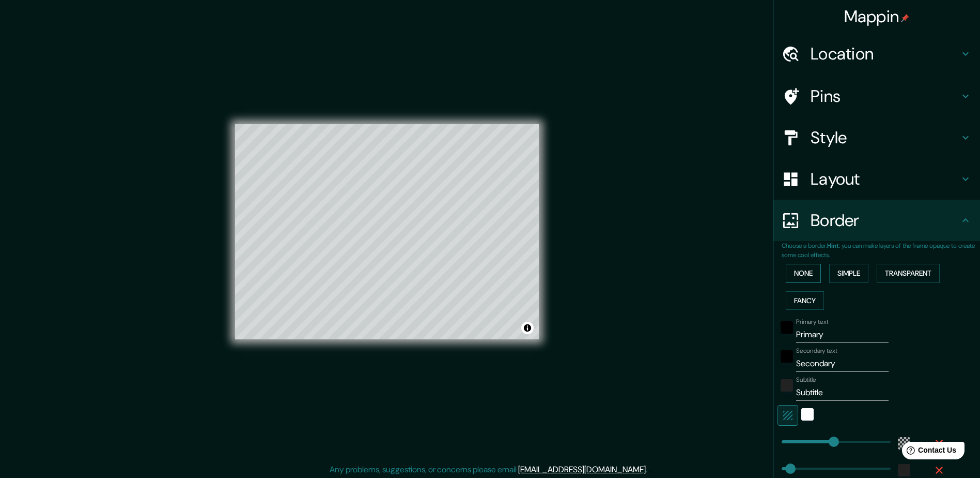 The width and height of the screenshot is (980, 478). Describe the element at coordinates (813, 321) in the screenshot. I see `label: Primary text` at that location.